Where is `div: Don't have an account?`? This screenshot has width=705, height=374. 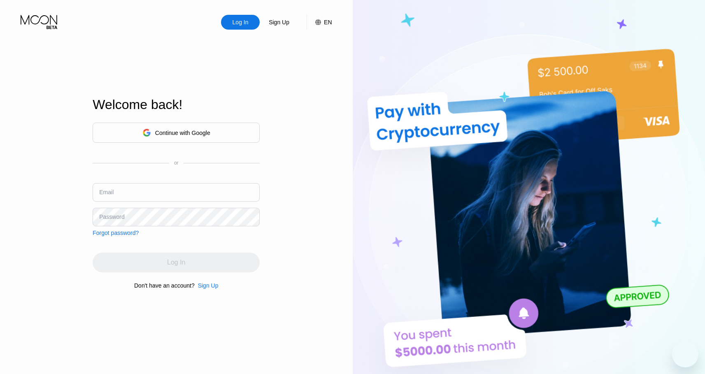 div: Don't have an account? is located at coordinates (164, 286).